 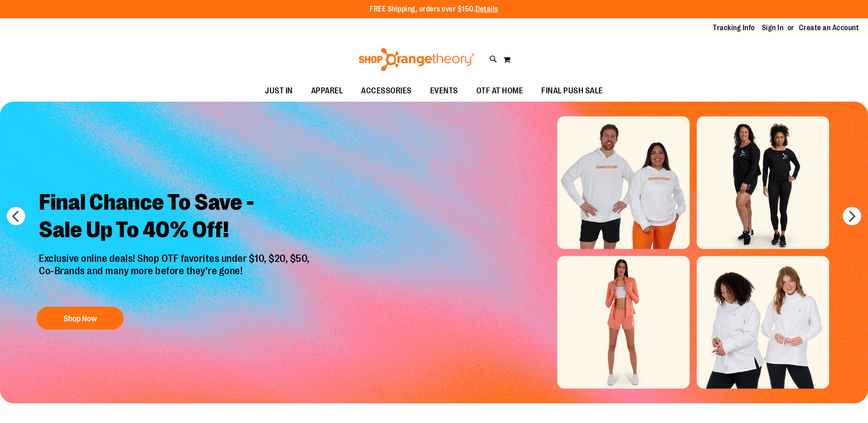 I want to click on span: APPAREL, so click(x=327, y=90).